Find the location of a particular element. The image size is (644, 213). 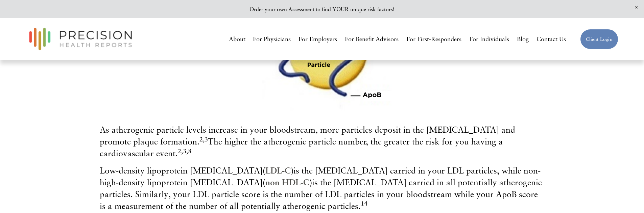

a: For Individuals is located at coordinates (489, 39).